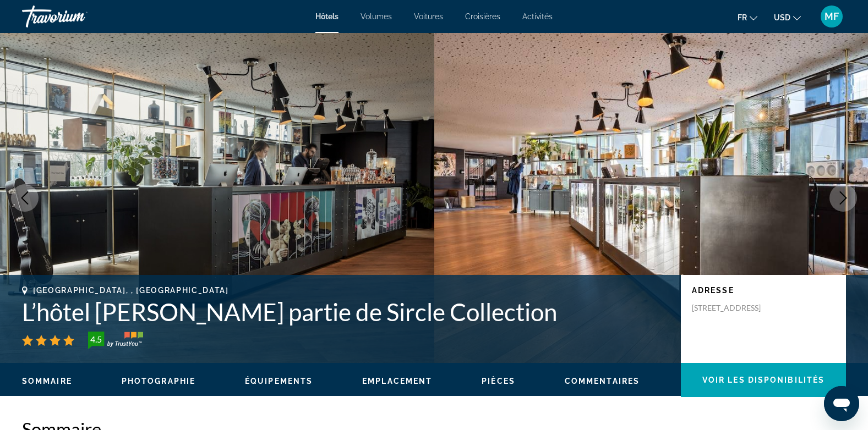 This screenshot has width=868, height=430. I want to click on span: Commentaires, so click(602, 381).